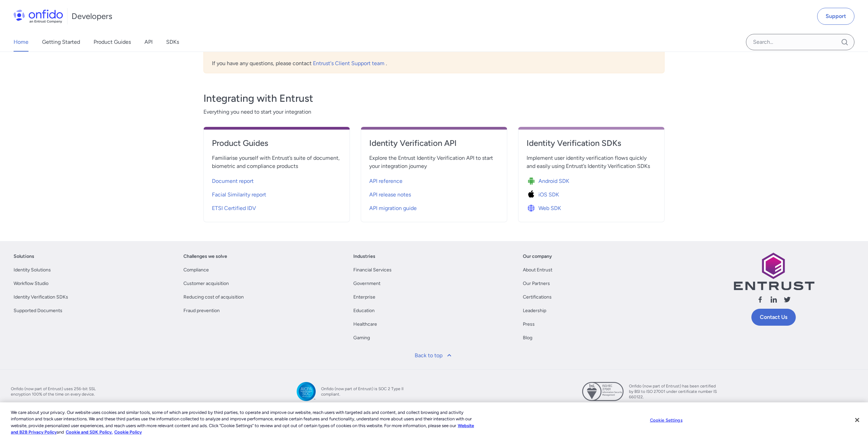  Describe the element at coordinates (386, 181) in the screenshot. I see `span: API reference` at that location.